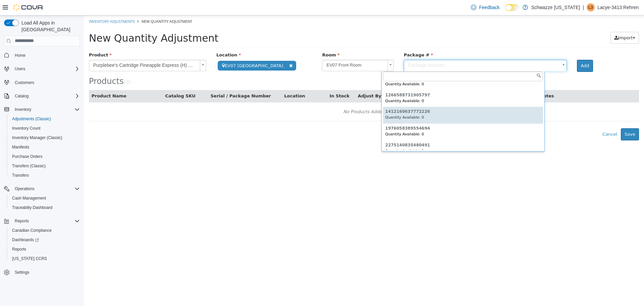 This screenshot has width=644, height=306. What do you see at coordinates (489, 8) in the screenshot?
I see `span: Feedback` at bounding box center [489, 8].